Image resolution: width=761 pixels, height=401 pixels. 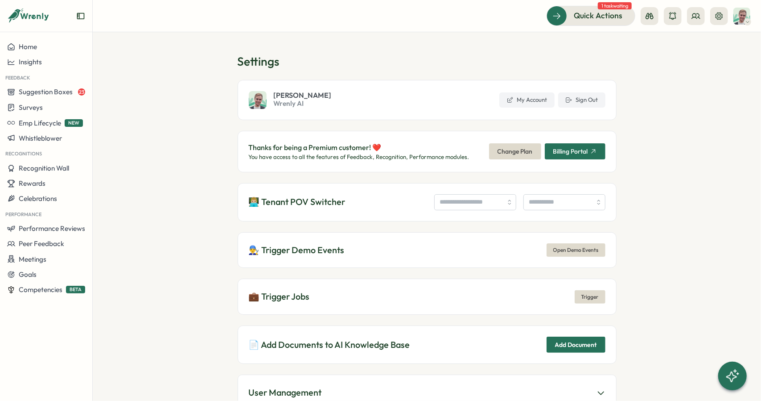 I want to click on span: Quick Actions, so click(x=598, y=16).